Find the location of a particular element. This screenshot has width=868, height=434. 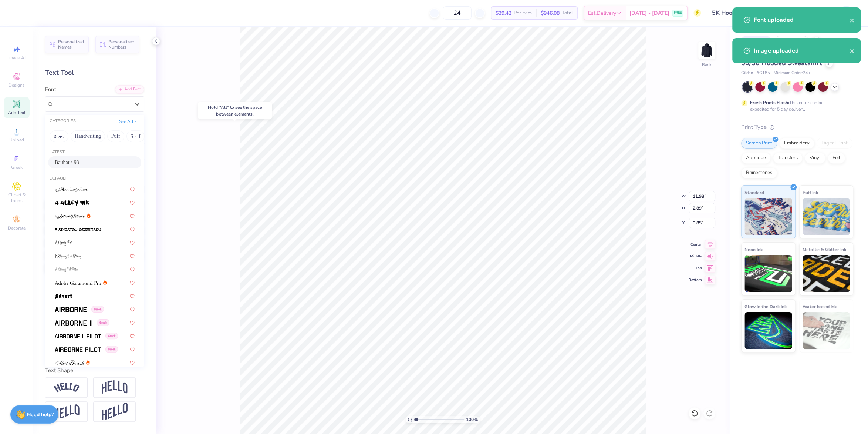

span: Glow in the Dark Ink is located at coordinates (765, 306).